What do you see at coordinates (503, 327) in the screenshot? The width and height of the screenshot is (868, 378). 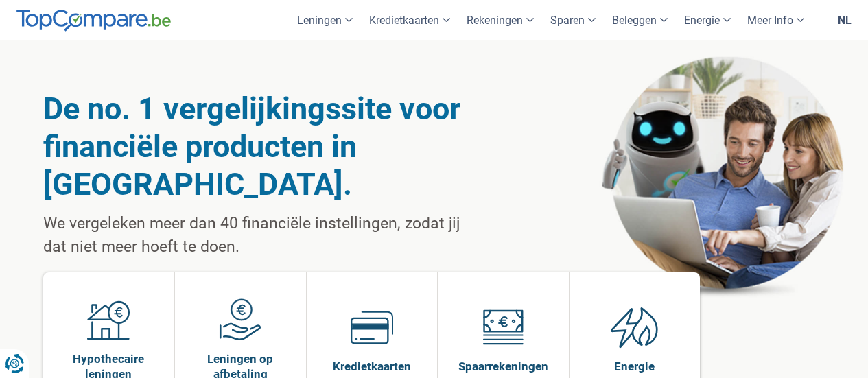 I see `img: Spaarrekeningen` at bounding box center [503, 327].